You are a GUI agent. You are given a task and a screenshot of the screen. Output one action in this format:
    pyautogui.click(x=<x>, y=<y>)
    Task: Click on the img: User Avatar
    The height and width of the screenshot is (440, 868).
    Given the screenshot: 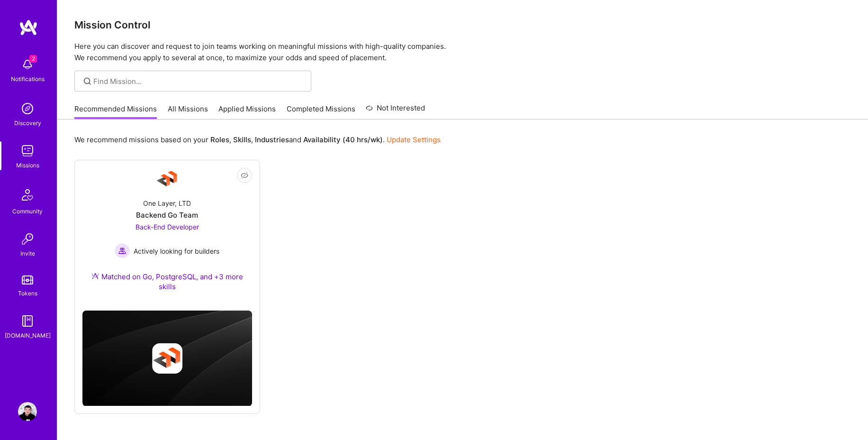 What is the action you would take?
    pyautogui.click(x=27, y=411)
    